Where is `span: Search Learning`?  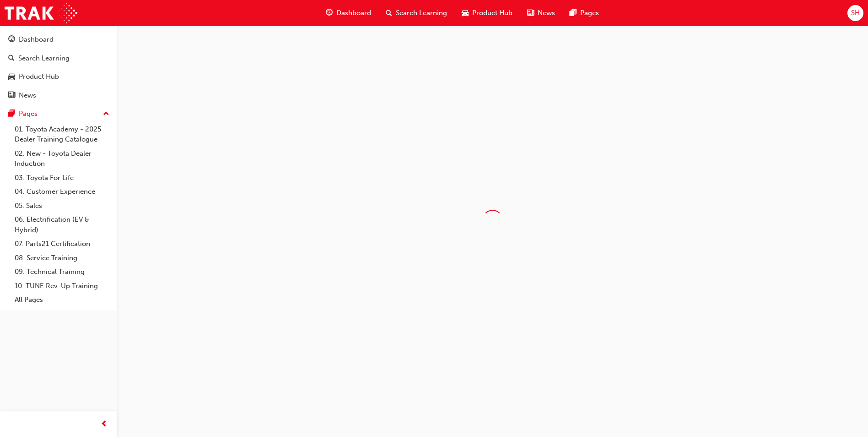 span: Search Learning is located at coordinates (422, 13).